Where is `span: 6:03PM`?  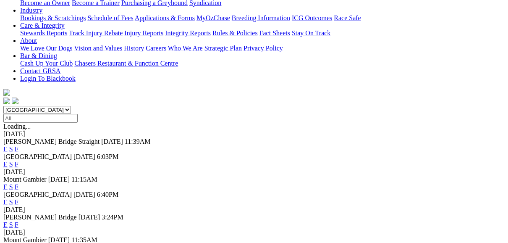 span: 6:03PM is located at coordinates (108, 156).